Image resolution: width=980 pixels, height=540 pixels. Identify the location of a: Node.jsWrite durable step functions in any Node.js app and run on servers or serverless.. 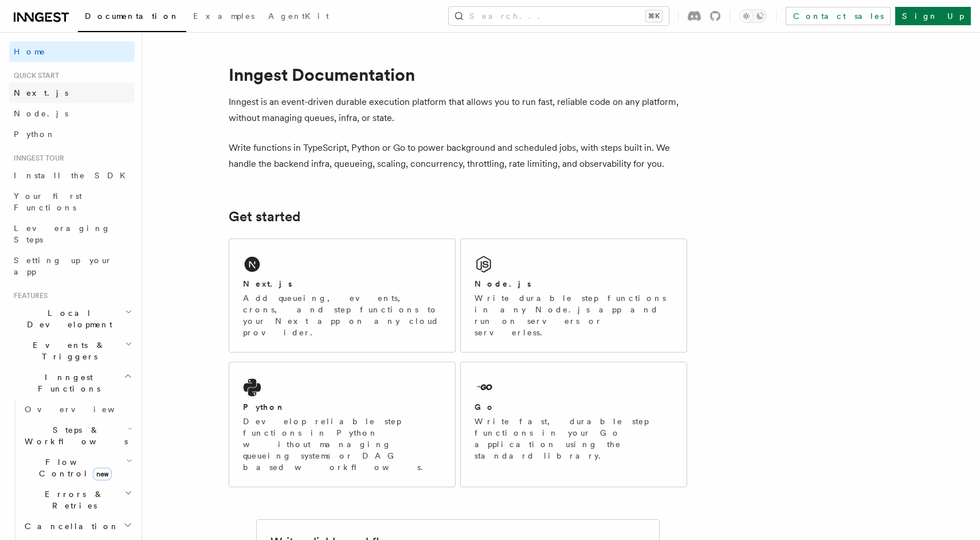
(574, 296).